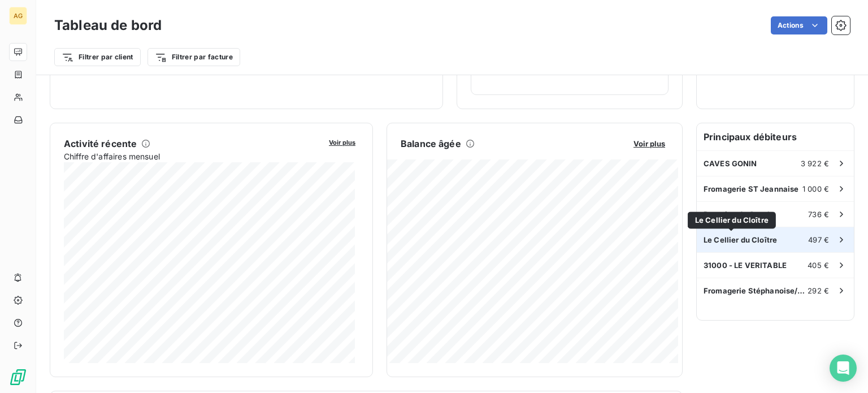 The width and height of the screenshot is (868, 393). Describe the element at coordinates (799, 25) in the screenshot. I see `button: Actions` at that location.